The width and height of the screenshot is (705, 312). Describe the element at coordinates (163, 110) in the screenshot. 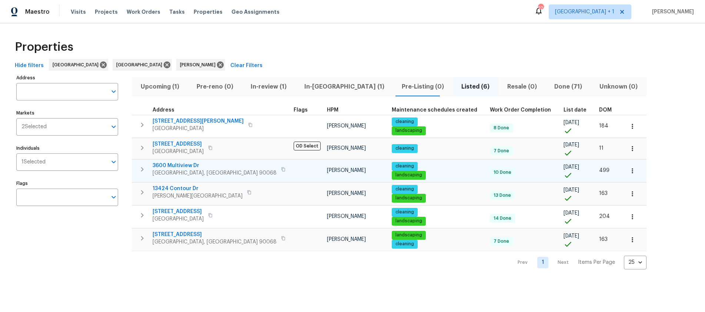

I see `span: Address` at that location.